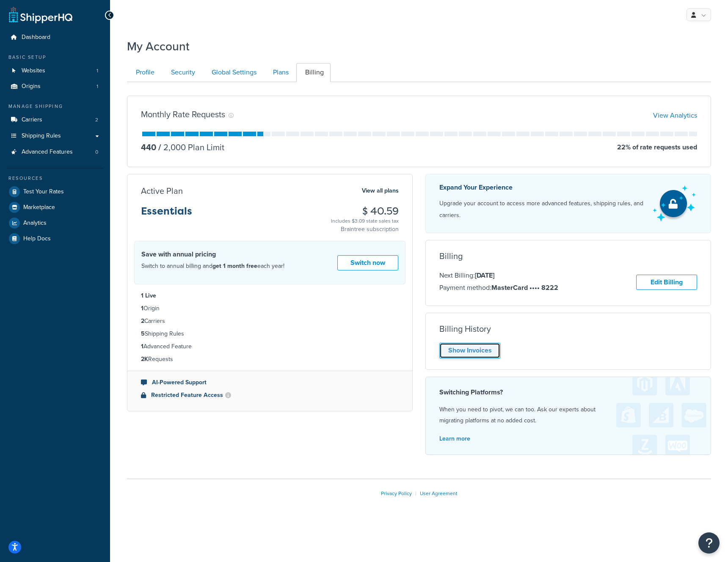 This screenshot has height=562, width=728. What do you see at coordinates (158, 46) in the screenshot?
I see `h1: My Account` at bounding box center [158, 46].